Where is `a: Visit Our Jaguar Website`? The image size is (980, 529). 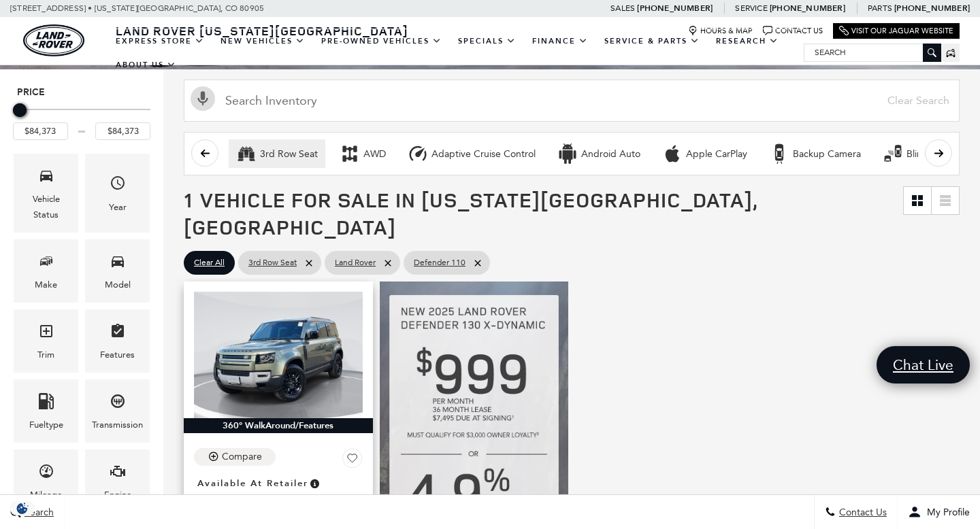 a: Visit Our Jaguar Website is located at coordinates (896, 30).